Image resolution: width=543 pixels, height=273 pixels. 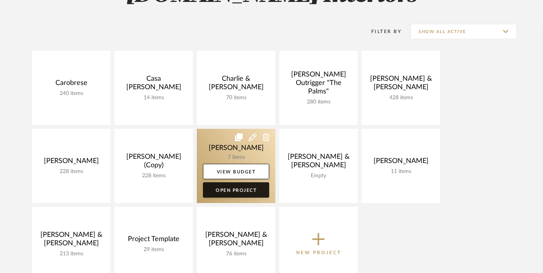 What do you see at coordinates (236, 190) in the screenshot?
I see `a: Open Project` at bounding box center [236, 190].